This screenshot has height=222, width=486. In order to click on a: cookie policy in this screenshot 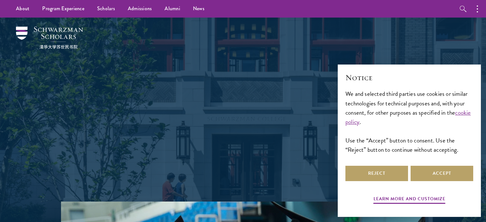, I will do `click(408, 117)`.